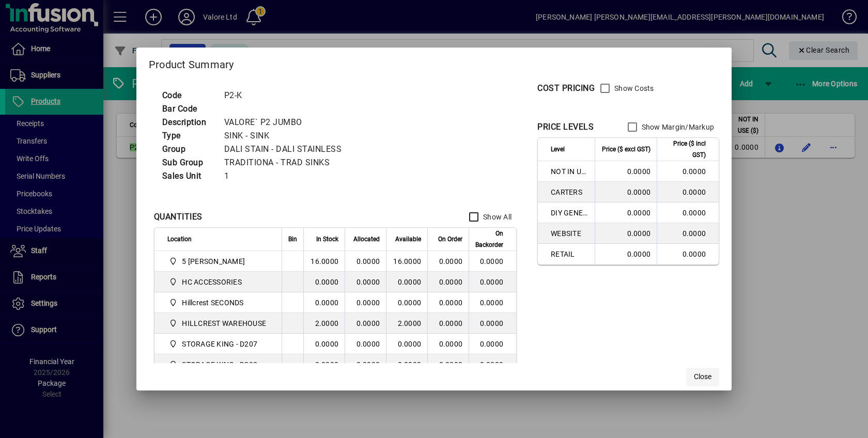 This screenshot has width=868, height=438. Describe the element at coordinates (188, 136) in the screenshot. I see `td: Type` at that location.